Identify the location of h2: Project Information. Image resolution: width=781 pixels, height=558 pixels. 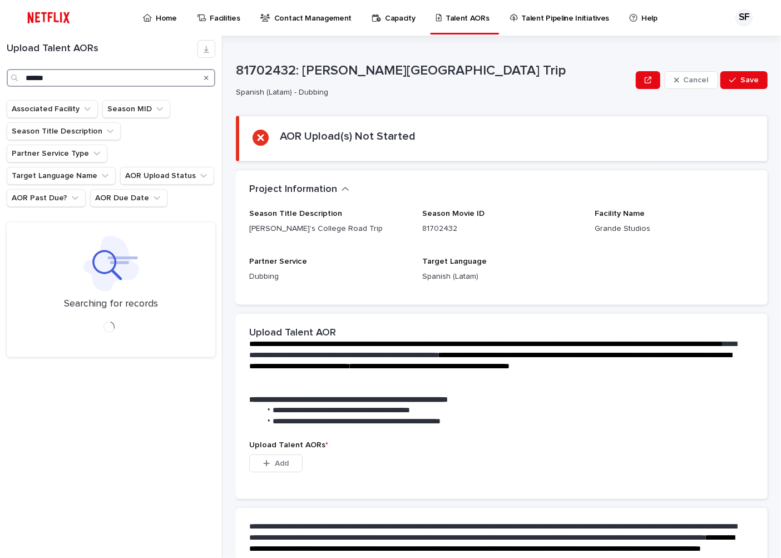
(293, 190).